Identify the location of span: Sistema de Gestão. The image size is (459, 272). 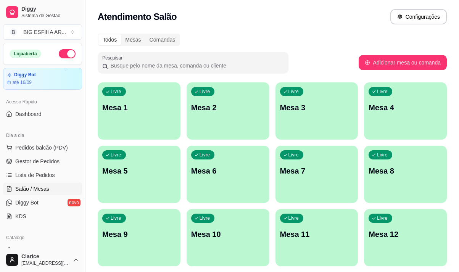
(50, 16).